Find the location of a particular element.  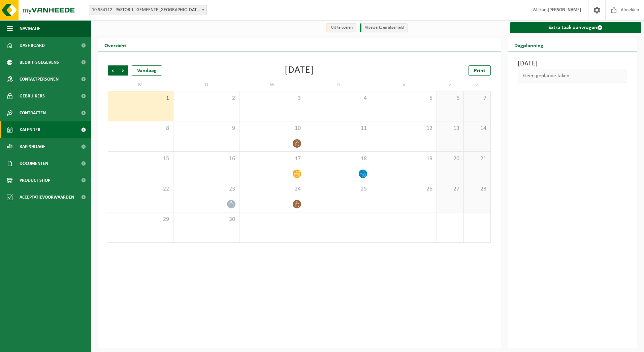

span: 28 is located at coordinates (477, 189).